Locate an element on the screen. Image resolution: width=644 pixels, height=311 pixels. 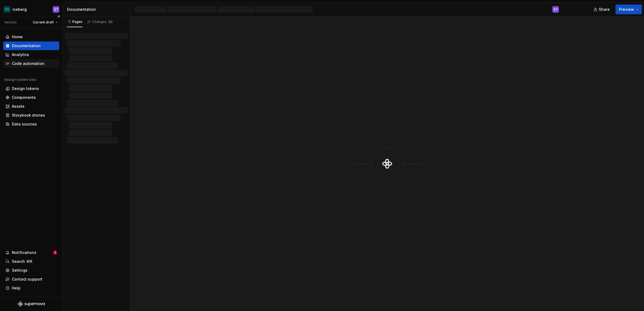
div: Contact support is located at coordinates (27, 279).